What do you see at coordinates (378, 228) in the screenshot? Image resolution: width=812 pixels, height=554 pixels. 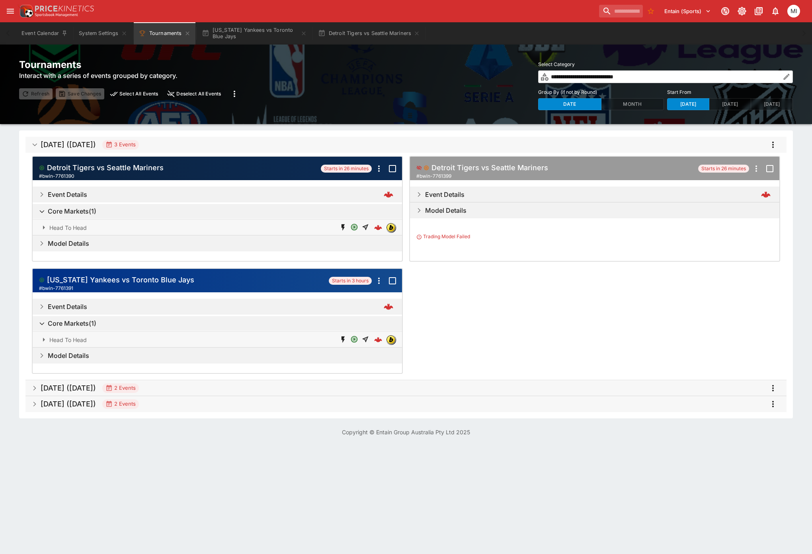 I see `div: b1b8ae5b-0c2e-4814-930d-4a7d3ccd2035` at bounding box center [378, 228].